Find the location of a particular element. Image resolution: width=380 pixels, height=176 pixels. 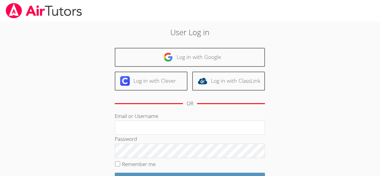

img: classlink-logo-d6bb404cc1216ec64c9a2012d9dc4662098be43eaf13dc465df04b49fa7ab582.svg is located at coordinates (203, 81).